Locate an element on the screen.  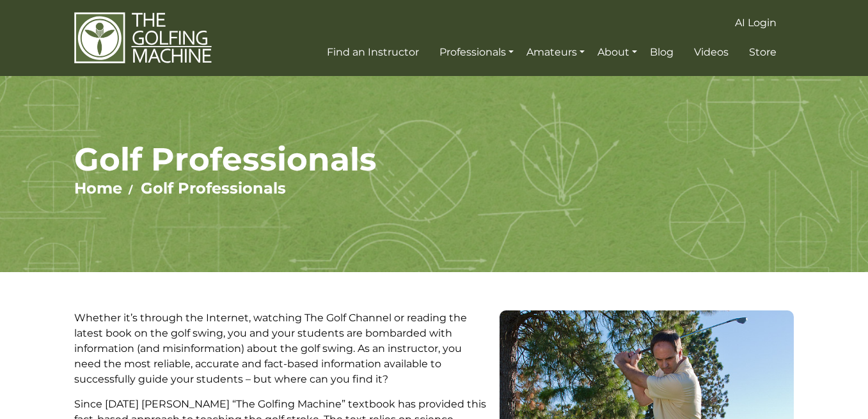
a: Find an Instructor is located at coordinates (373, 52).